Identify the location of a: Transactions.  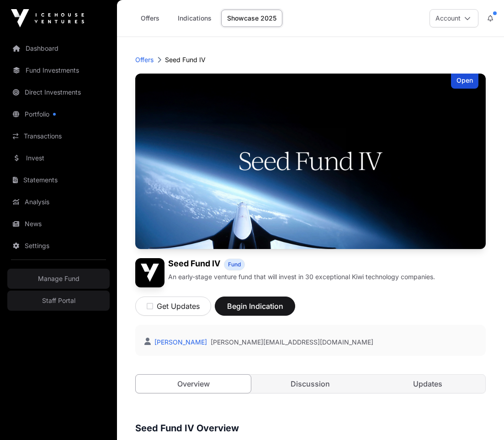
(58, 136).